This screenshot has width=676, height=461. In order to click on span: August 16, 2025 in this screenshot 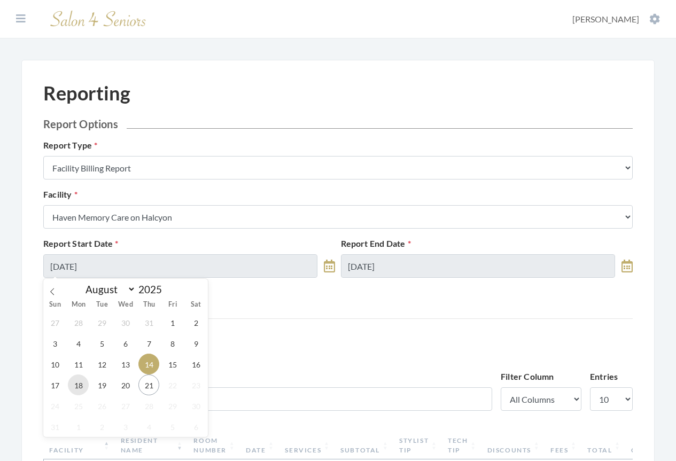, I will do `click(196, 364)`.